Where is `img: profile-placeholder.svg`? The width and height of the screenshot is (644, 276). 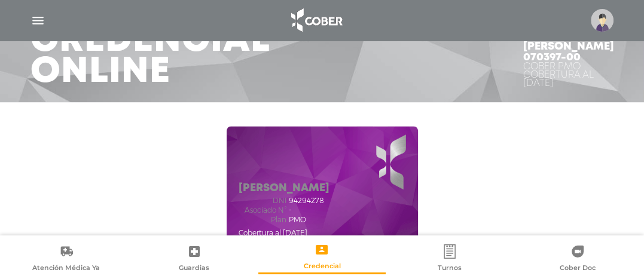 img: profile-placeholder.svg is located at coordinates (602, 20).